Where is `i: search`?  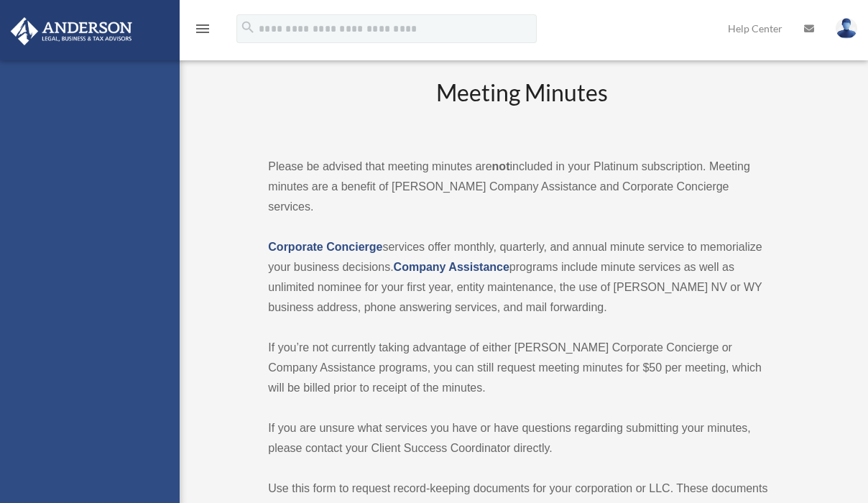 i: search is located at coordinates (248, 27).